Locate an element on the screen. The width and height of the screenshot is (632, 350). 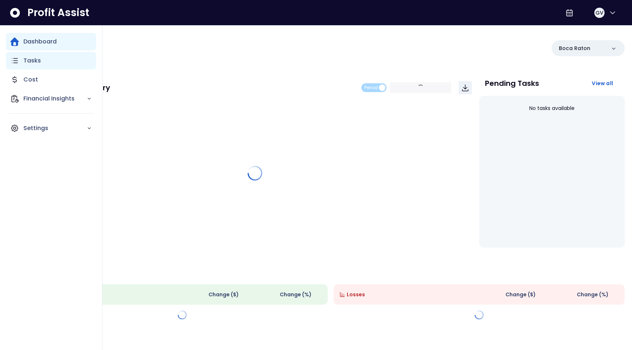
p: Cost is located at coordinates (31, 80).